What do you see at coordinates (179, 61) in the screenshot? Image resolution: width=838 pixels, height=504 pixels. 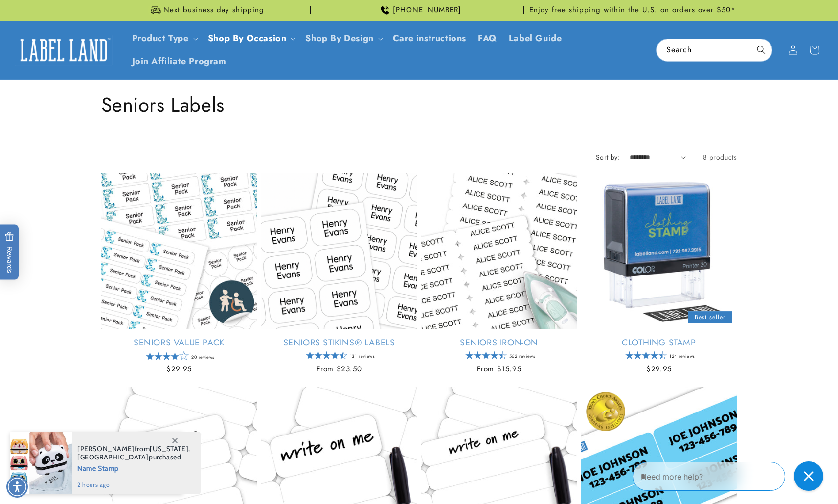 I see `a: Join Affiliate Program` at bounding box center [179, 61].